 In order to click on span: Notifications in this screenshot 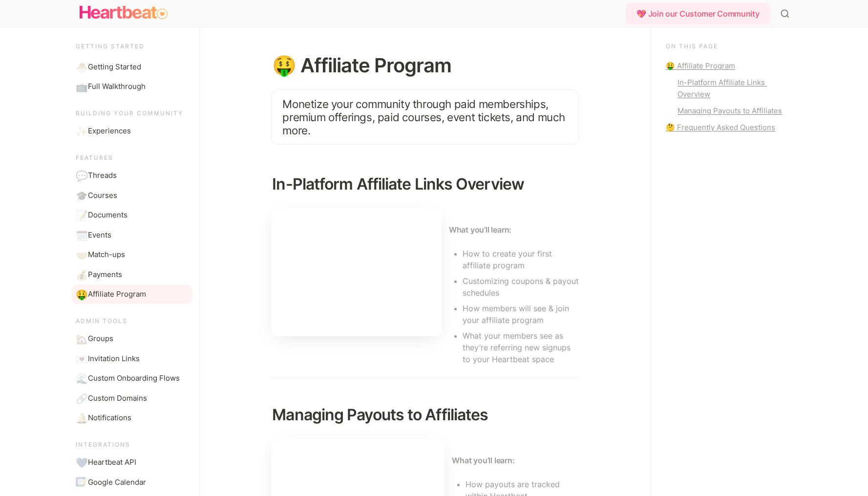, I will do `click(109, 418)`.